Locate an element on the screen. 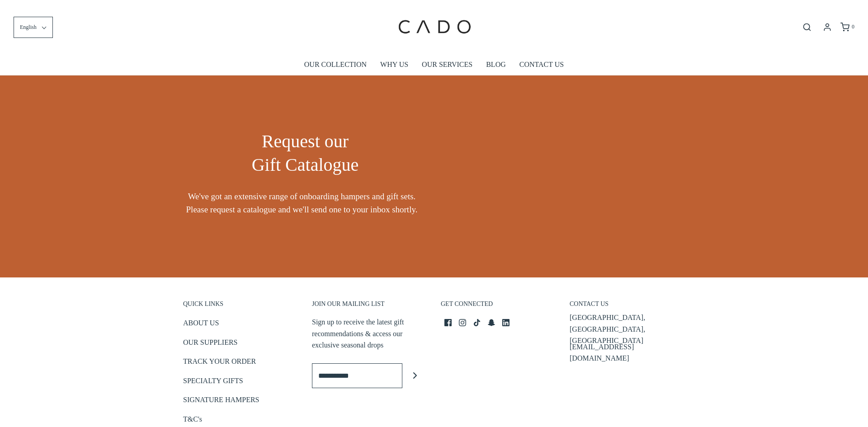 This screenshot has height=427, width=868. a: BLOG is located at coordinates (496, 65).